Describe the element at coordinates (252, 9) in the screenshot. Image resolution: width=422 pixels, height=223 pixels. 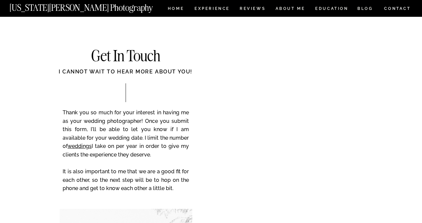
I see `a: REVIEWS` at that location.